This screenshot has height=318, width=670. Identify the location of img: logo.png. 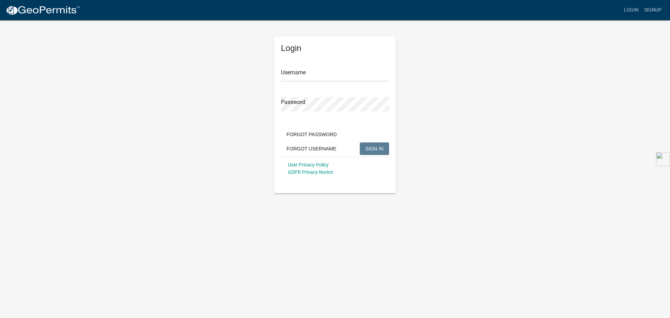
(663, 159).